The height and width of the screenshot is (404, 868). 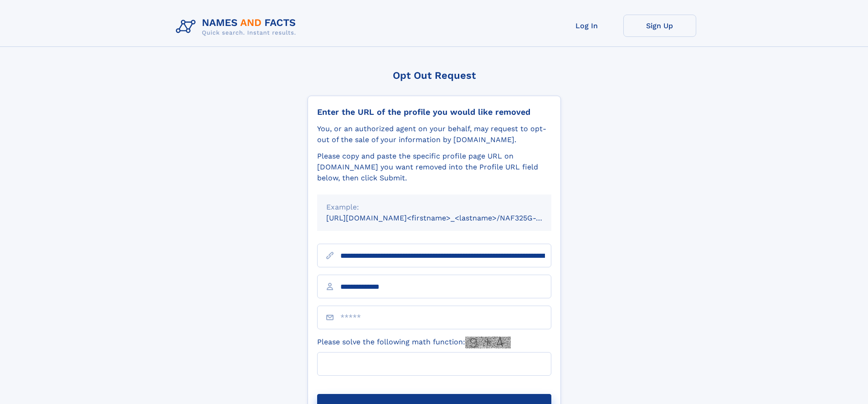 I want to click on a: Sign Up, so click(x=659, y=25).